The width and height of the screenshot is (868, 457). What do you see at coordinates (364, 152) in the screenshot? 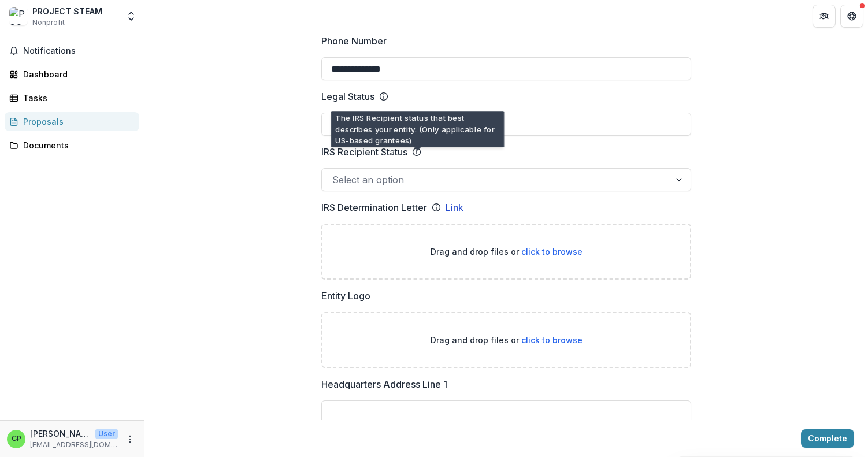
I see `p: IRS Recipient Status` at bounding box center [364, 152].